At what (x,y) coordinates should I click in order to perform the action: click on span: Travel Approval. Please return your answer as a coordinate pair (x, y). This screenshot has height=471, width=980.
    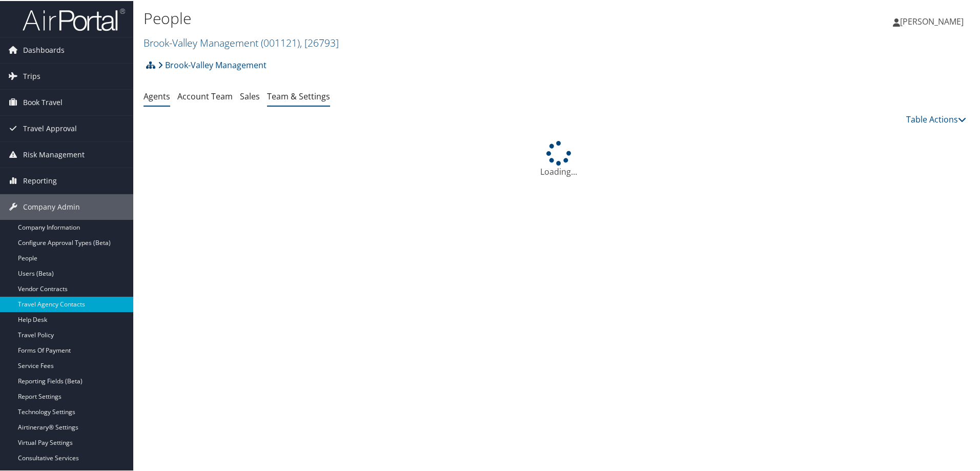
    Looking at the image, I should click on (49, 128).